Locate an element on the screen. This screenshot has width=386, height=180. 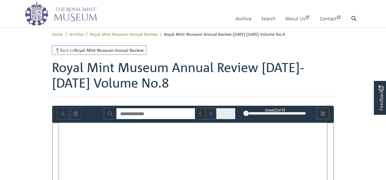
button: Open transcription window is located at coordinates (76, 114).